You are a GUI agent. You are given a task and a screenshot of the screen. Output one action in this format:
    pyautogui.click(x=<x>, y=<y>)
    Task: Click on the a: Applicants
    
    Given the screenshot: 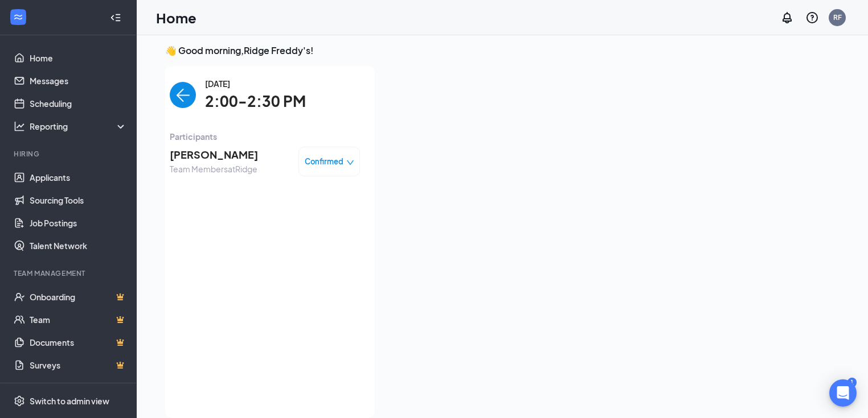 What is the action you would take?
    pyautogui.click(x=78, y=178)
    